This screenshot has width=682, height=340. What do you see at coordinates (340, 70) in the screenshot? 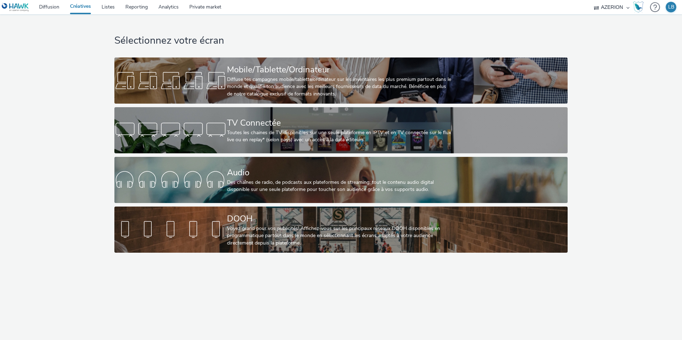
I see `div: Mobile/Tablette/Ordinateur` at bounding box center [340, 70].